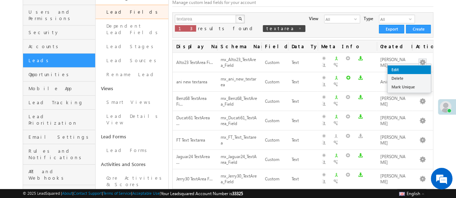 This screenshot has height=198, width=456. I want to click on button: Create, so click(418, 29).